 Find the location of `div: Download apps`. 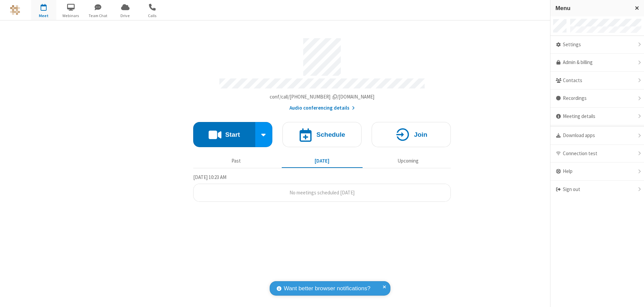

div: Download apps is located at coordinates (597, 136).